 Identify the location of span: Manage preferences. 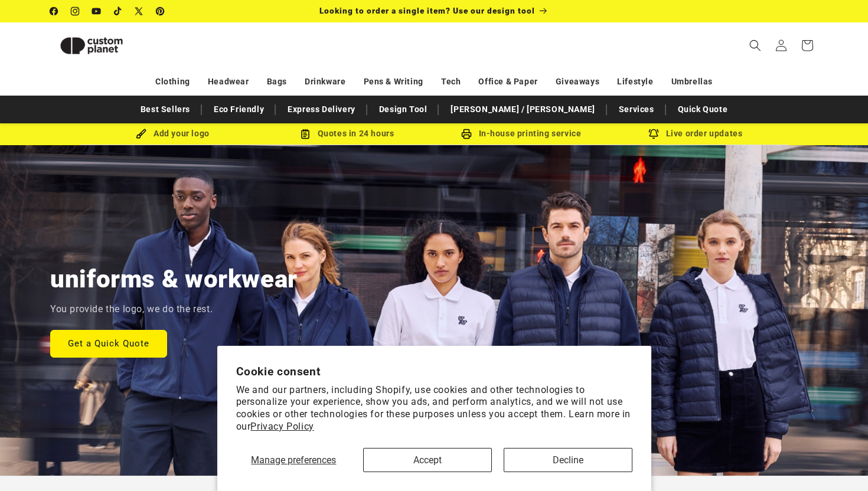
(293, 459).